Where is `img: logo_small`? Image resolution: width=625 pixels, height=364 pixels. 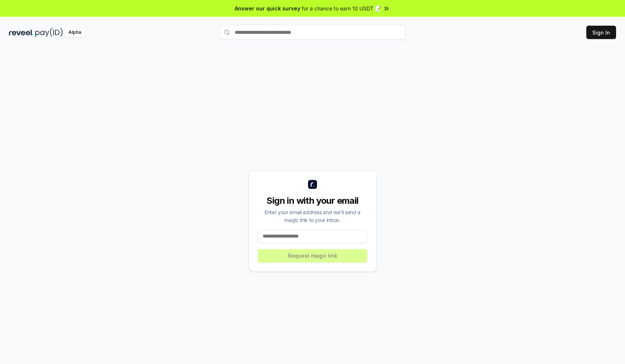 img: logo_small is located at coordinates (312, 184).